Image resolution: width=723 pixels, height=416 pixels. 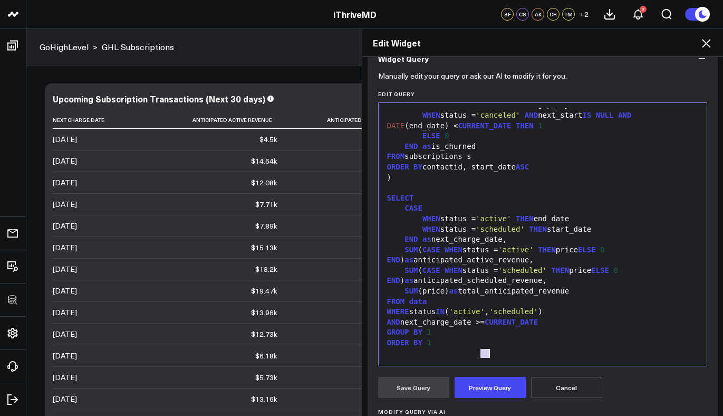 I want to click on div: CS, so click(x=523, y=14).